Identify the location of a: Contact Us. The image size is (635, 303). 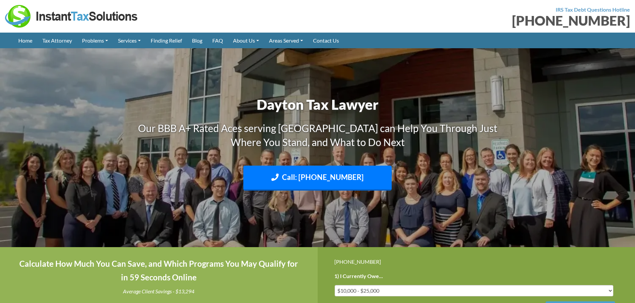
(326, 40).